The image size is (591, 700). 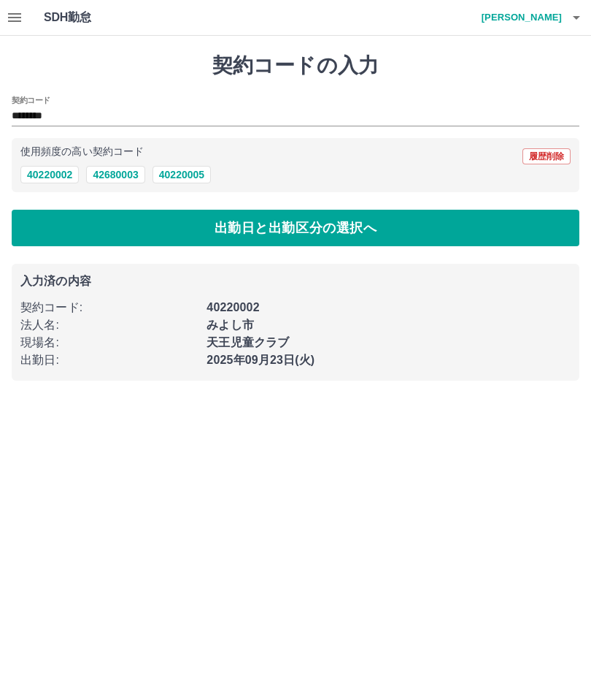 I want to click on button: 40220005, so click(x=182, y=175).